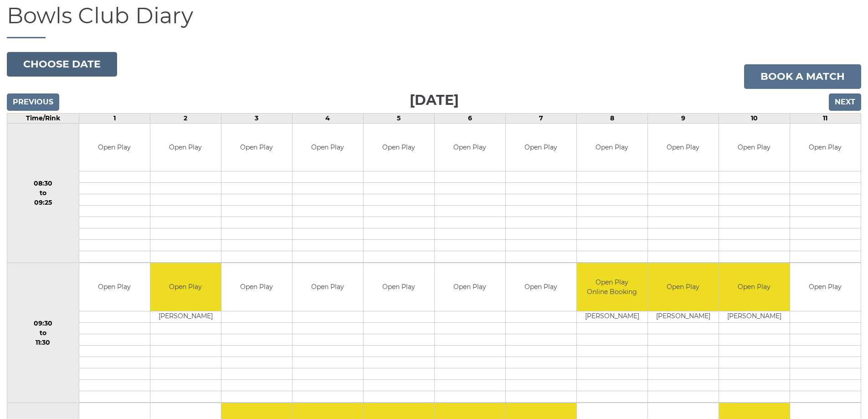 The image size is (868, 419). I want to click on button: Choose date, so click(62, 64).